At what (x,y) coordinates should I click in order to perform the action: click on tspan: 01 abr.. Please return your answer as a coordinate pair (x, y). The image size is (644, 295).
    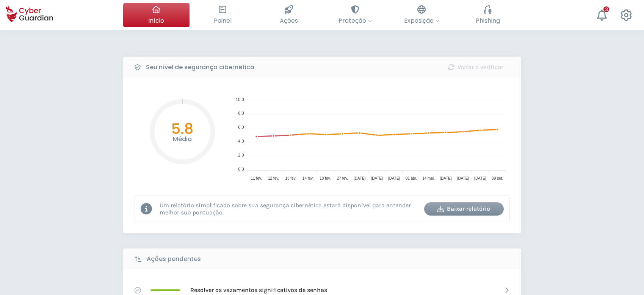
    Looking at the image, I should click on (411, 178).